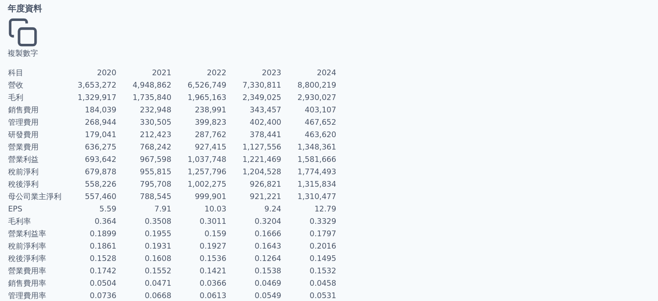 The height and width of the screenshot is (301, 658). Describe the element at coordinates (158, 258) in the screenshot. I see `span: 0.1608` at that location.